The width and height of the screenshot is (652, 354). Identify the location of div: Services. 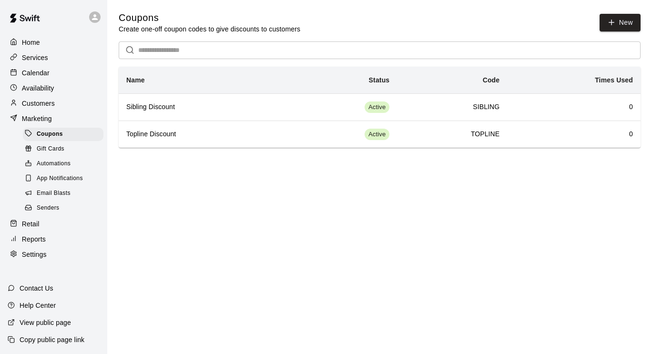
(53, 58).